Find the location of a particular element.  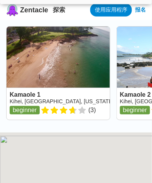

font: 报名 is located at coordinates (140, 10).